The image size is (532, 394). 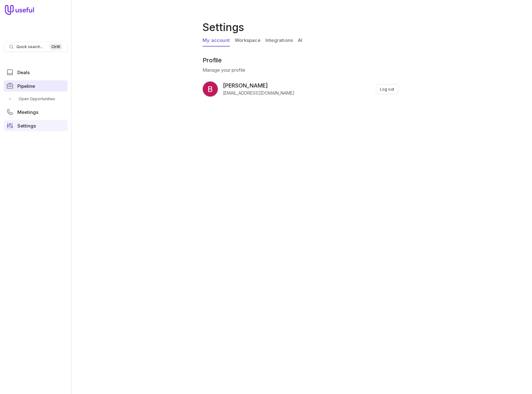 I want to click on a: Meetings, so click(x=35, y=112).